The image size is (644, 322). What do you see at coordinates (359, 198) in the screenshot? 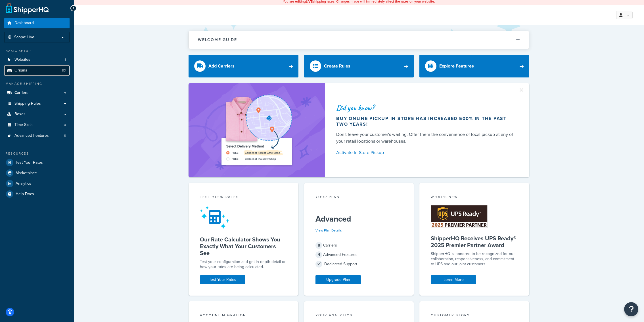
I see `div: Your Plan` at bounding box center [359, 198].